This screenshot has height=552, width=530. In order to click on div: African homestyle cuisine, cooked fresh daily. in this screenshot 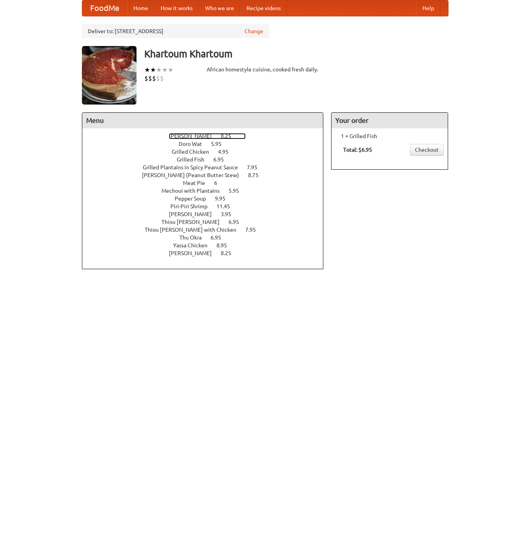, I will do `click(265, 69)`.